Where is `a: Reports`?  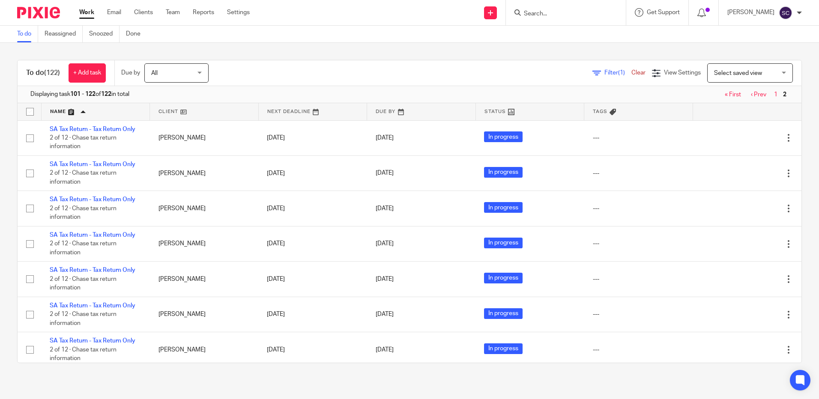
a: Reports is located at coordinates (203, 12).